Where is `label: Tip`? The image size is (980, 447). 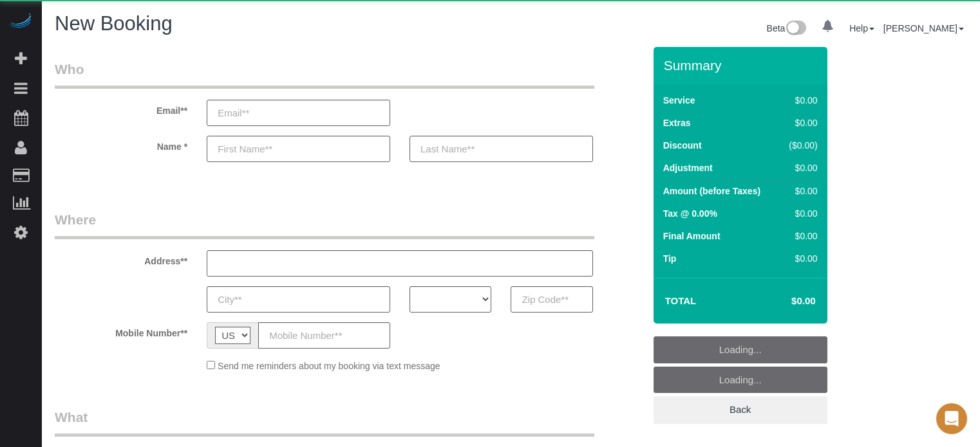 label: Tip is located at coordinates (670, 259).